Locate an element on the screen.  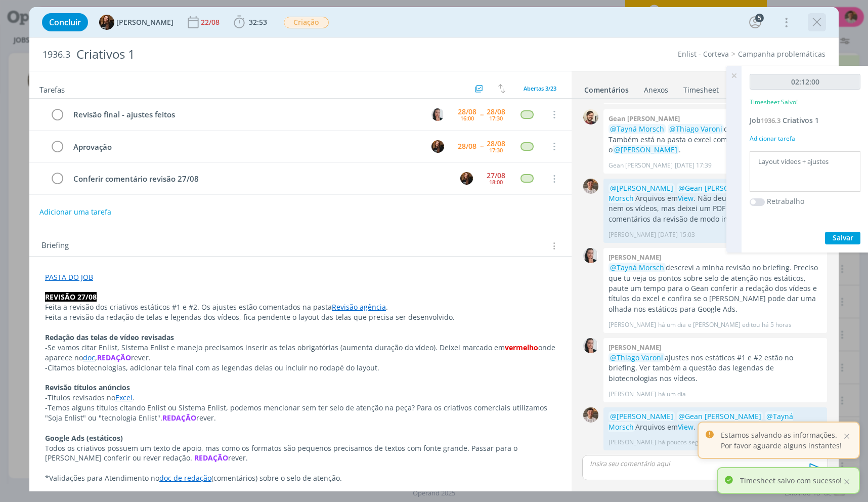
a: Comentários is located at coordinates (606, 88).